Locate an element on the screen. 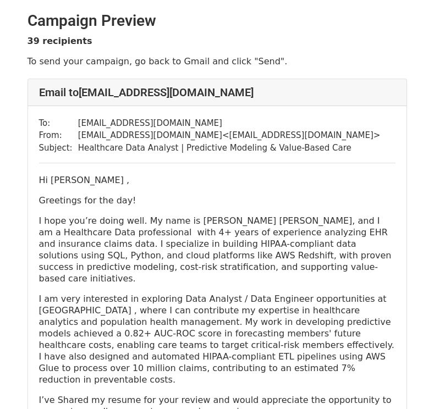  h2: Campaign Preview is located at coordinates (217, 21).